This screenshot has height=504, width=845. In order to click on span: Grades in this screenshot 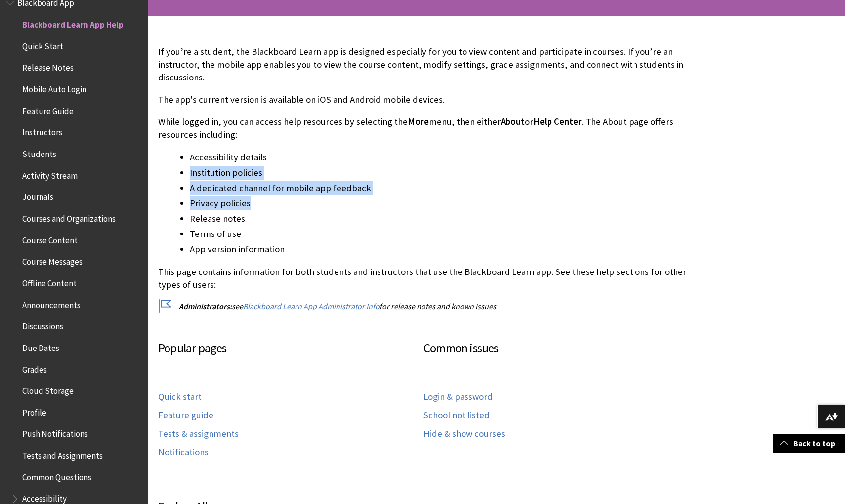, I will do `click(35, 367)`.